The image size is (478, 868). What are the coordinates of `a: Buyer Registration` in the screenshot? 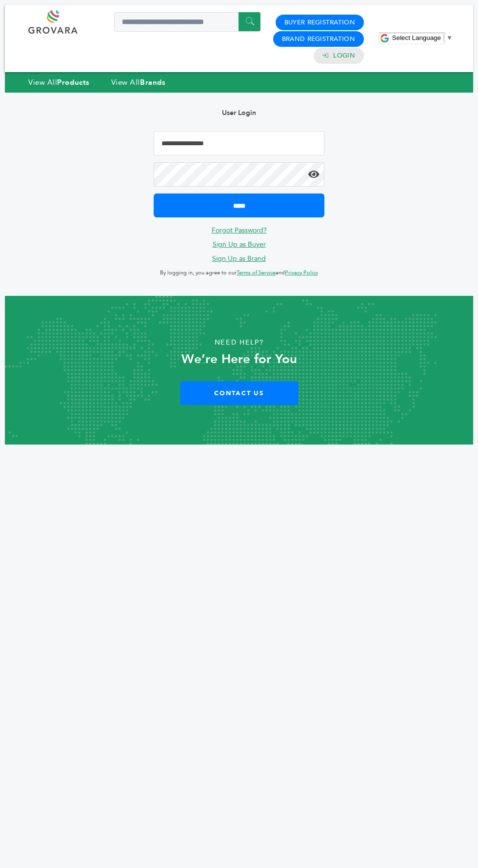 It's located at (319, 22).